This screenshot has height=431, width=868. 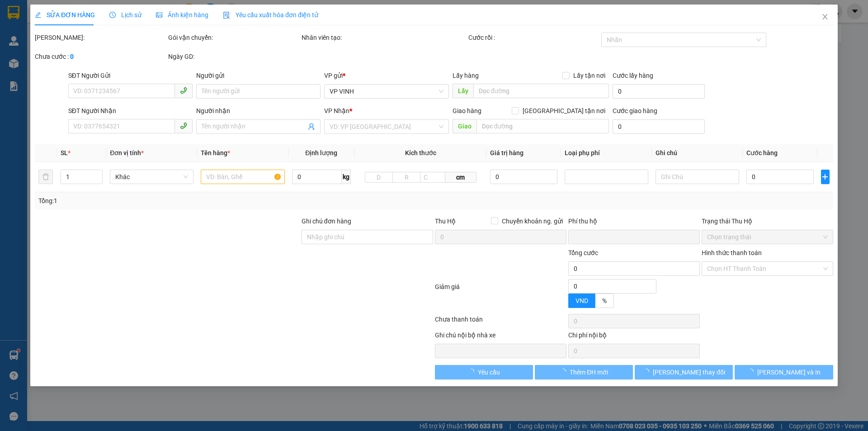 What do you see at coordinates (467, 111) in the screenshot?
I see `span: Giao hàng` at bounding box center [467, 111].